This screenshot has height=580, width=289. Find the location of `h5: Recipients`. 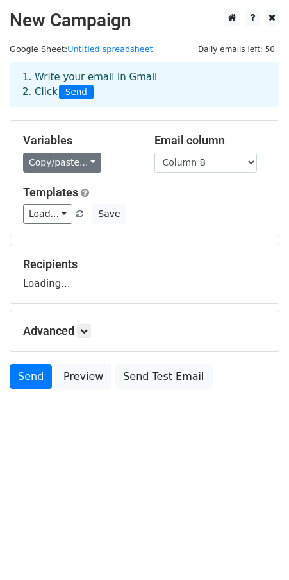

h5: Recipients is located at coordinates (144, 264).